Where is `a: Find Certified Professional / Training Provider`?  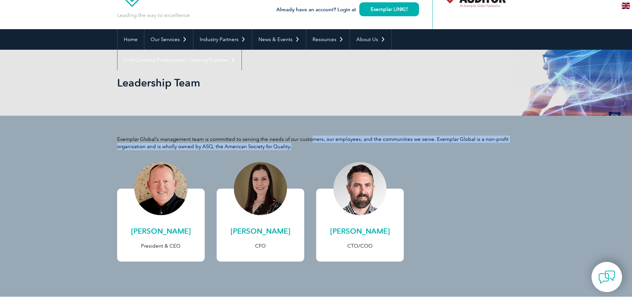 a: Find Certified Professional / Training Provider is located at coordinates (180, 60).